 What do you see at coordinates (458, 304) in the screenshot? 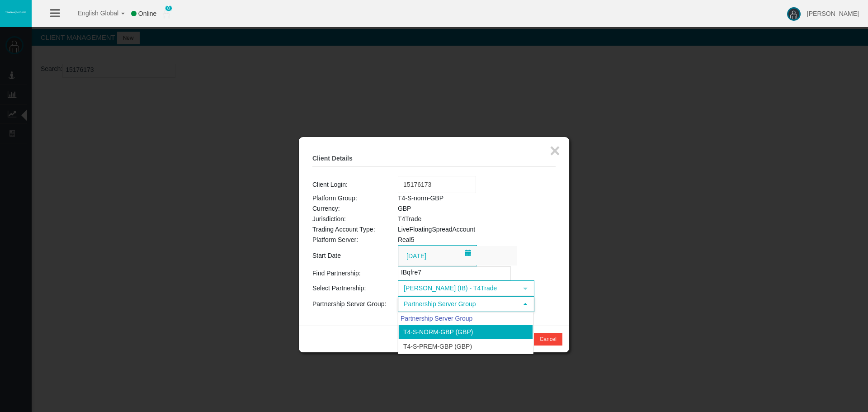
I see `span: Partnership Server Group` at bounding box center [458, 304].